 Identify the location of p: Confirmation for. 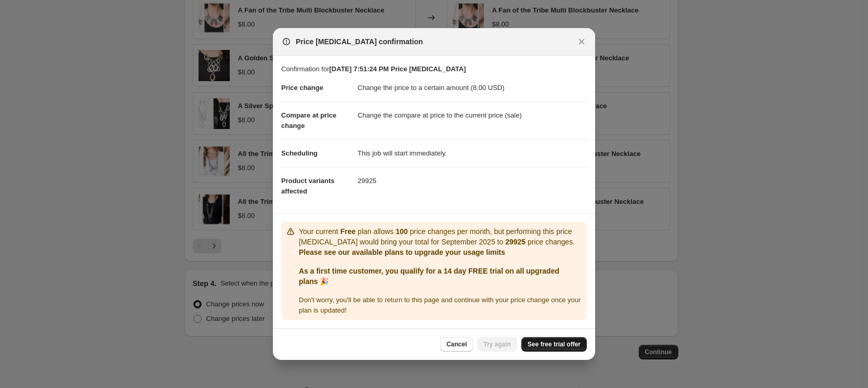
(434, 69).